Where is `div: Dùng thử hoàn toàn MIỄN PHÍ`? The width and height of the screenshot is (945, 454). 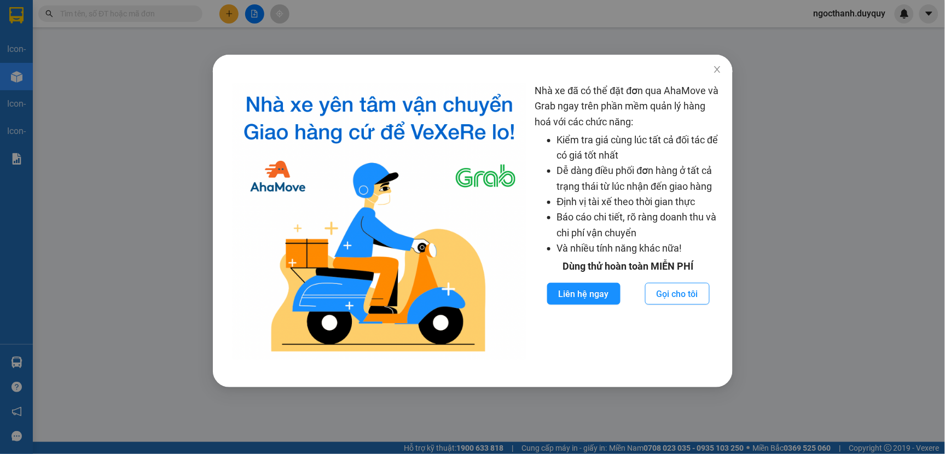 div: Dùng thử hoàn toàn MIỄN PHÍ is located at coordinates (628, 266).